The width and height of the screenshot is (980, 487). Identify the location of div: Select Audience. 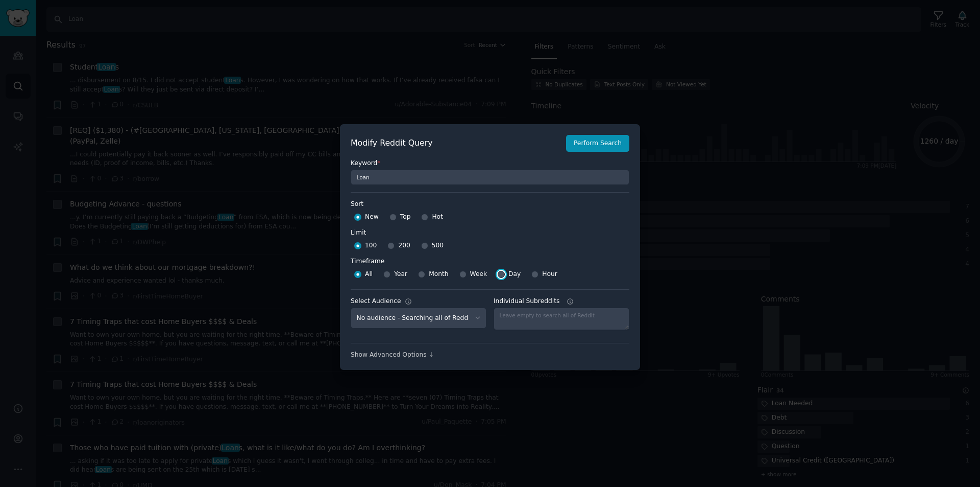
(376, 301).